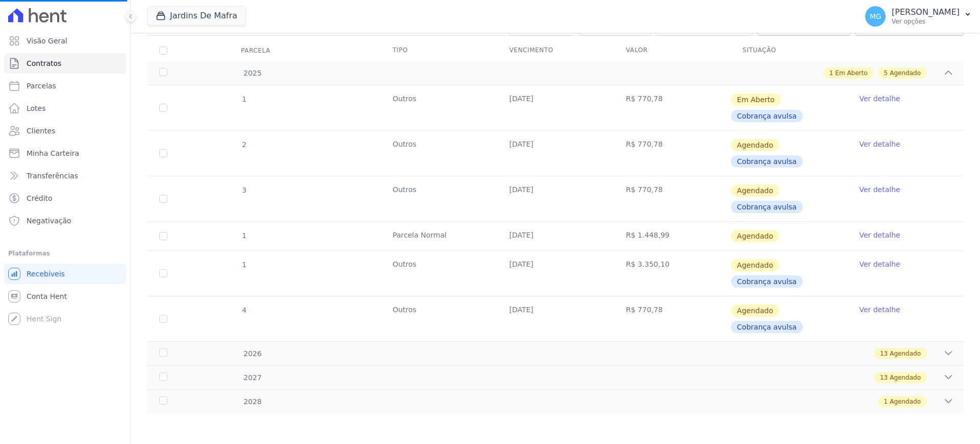  What do you see at coordinates (244, 145) in the screenshot?
I see `span: 2` at bounding box center [244, 145].